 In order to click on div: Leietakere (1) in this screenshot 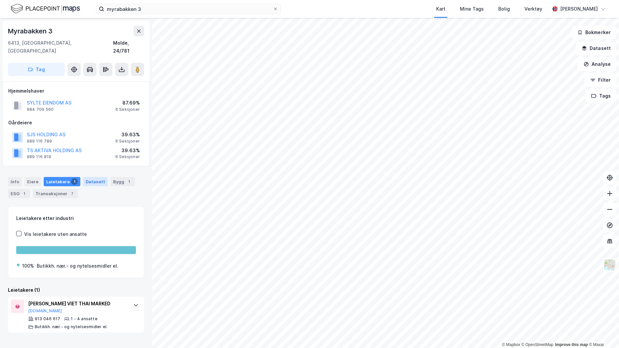, I will do `click(76, 290)`.